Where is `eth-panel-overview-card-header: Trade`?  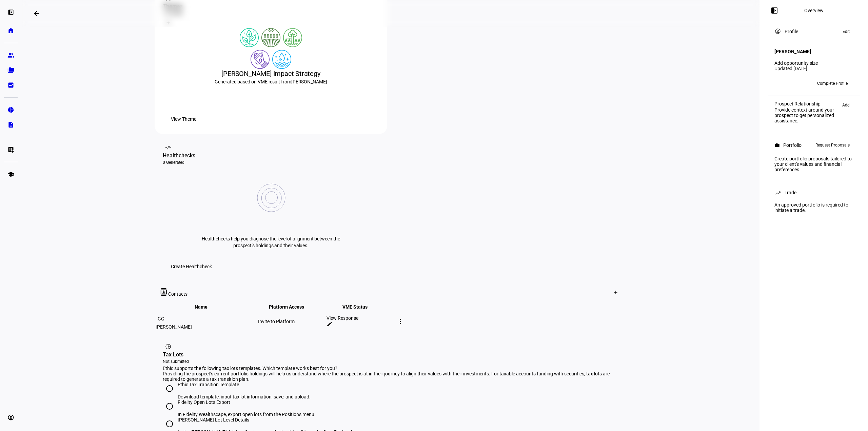 eth-panel-overview-card-header: Trade is located at coordinates (814, 192).